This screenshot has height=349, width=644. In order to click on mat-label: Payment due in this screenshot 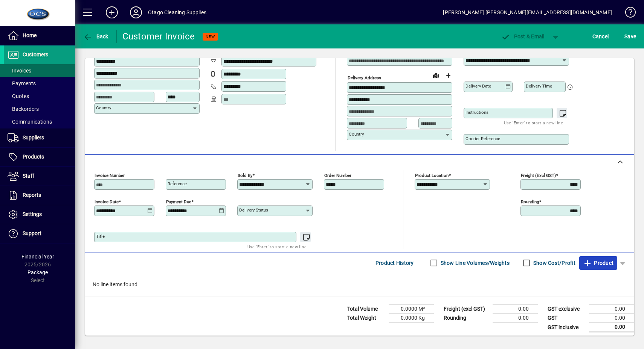, I will do `click(178, 202)`.